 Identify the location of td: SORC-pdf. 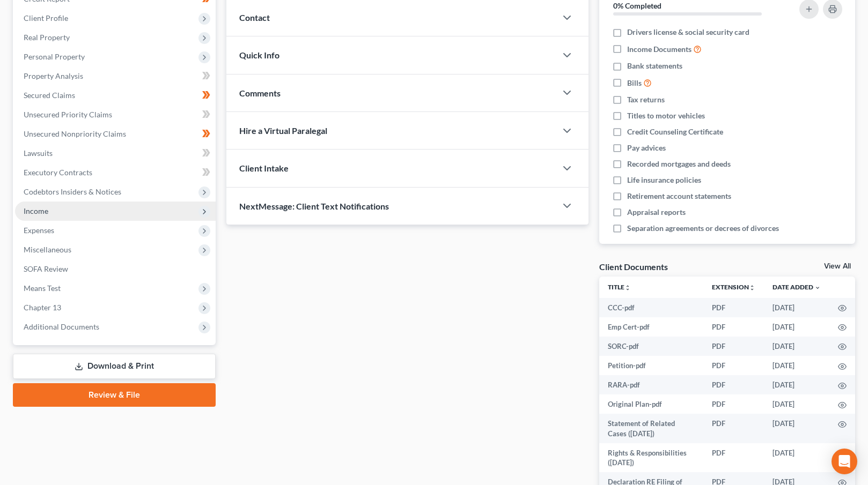
(651, 346).